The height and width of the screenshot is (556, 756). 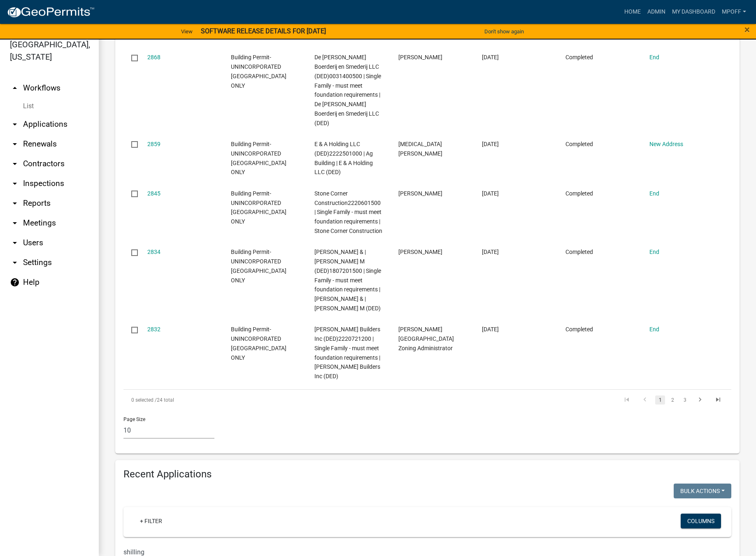 I want to click on span: 10/24/2023, so click(x=490, y=144).